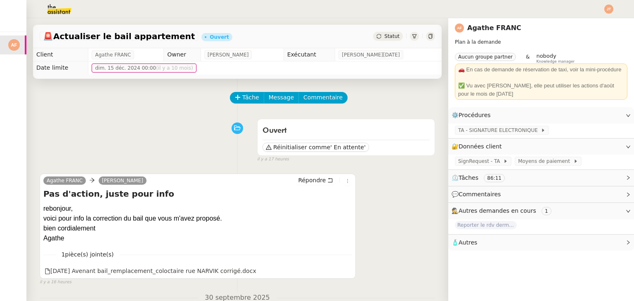 This screenshot has height=301, width=634. Describe the element at coordinates (499, 130) in the screenshot. I see `span: TA - SIGNATURE ELECTRONIQUE` at that location.